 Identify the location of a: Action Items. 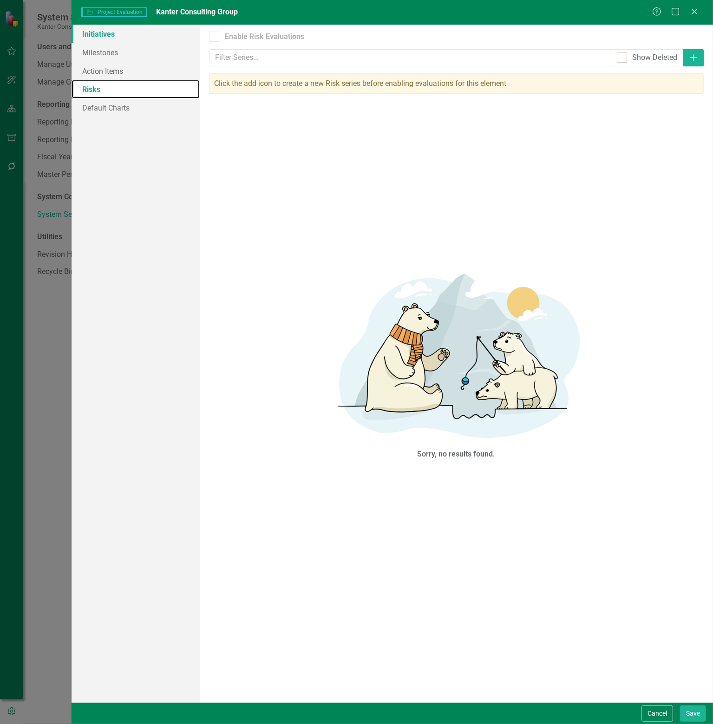
(136, 71).